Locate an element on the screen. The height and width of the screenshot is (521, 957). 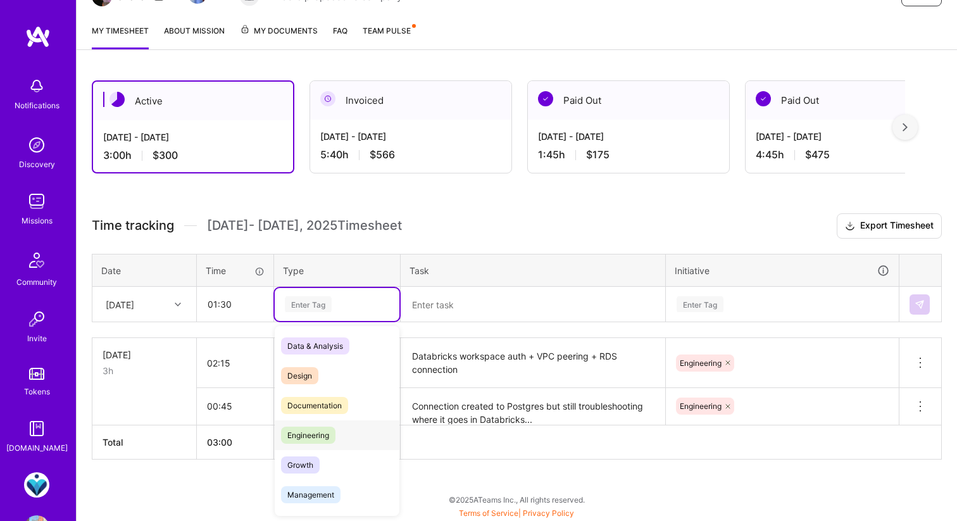
th: Type is located at coordinates (338, 270).